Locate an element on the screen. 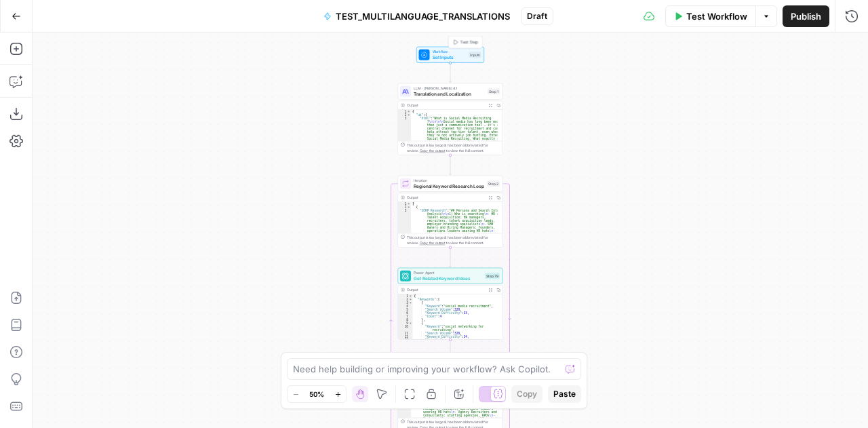  button: TEST_MULTILANGUAGE_TRANSLATIONS is located at coordinates (416, 16).